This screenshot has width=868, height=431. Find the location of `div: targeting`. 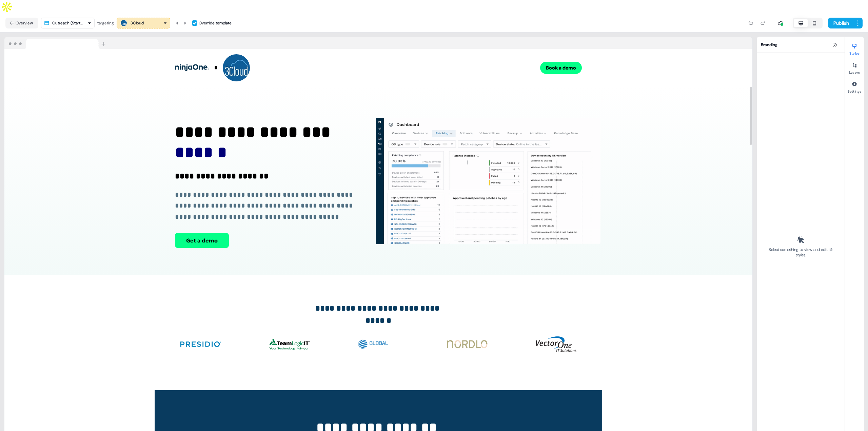

div: targeting is located at coordinates (105, 23).